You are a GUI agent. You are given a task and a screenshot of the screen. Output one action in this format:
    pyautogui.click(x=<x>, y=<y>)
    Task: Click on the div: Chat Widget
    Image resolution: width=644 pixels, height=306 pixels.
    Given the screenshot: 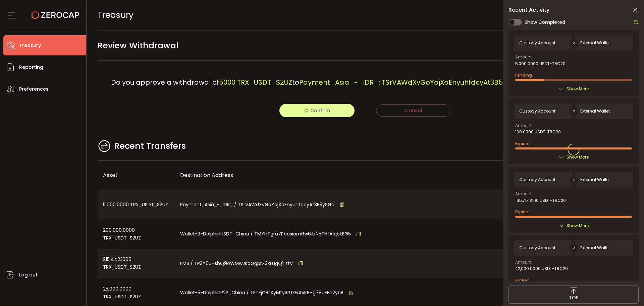 What is the action you would take?
    pyautogui.click(x=605, y=270)
    